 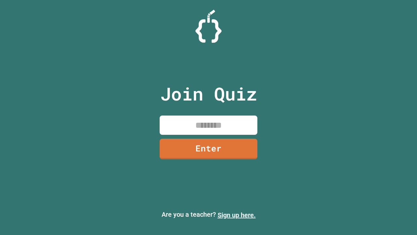 What do you see at coordinates (209, 214) in the screenshot?
I see `p: Are you a teacher?` at bounding box center [209, 214].